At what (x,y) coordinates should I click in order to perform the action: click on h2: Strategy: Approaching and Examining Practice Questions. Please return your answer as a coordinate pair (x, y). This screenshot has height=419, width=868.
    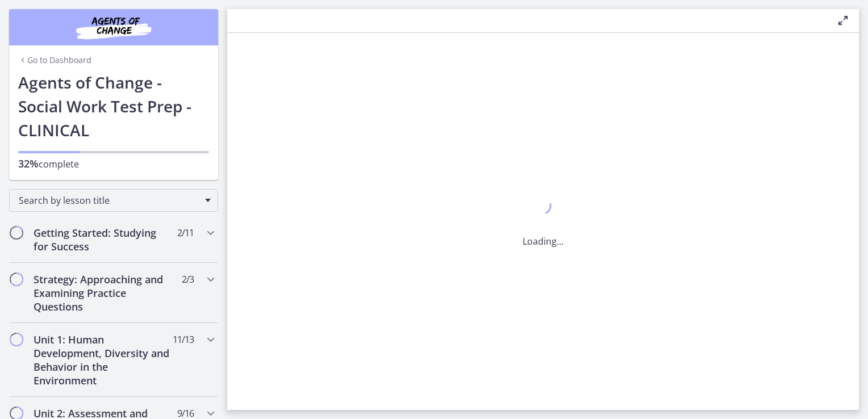
    Looking at the image, I should click on (103, 293).